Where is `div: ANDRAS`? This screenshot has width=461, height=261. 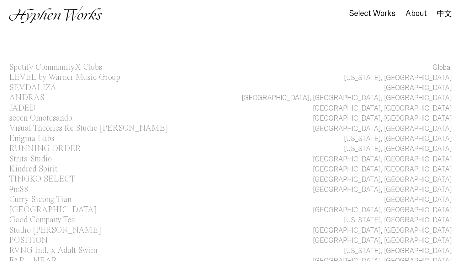
div: ANDRAS is located at coordinates (27, 98).